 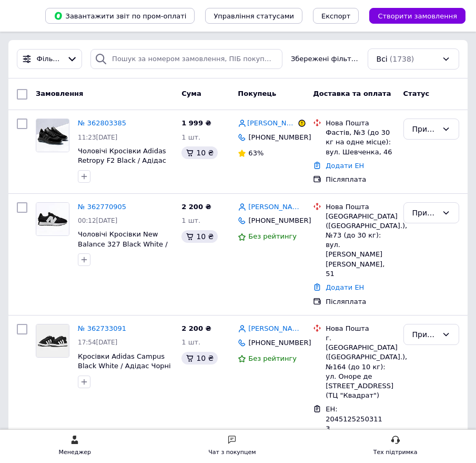 I want to click on button: Експорт, so click(x=336, y=16).